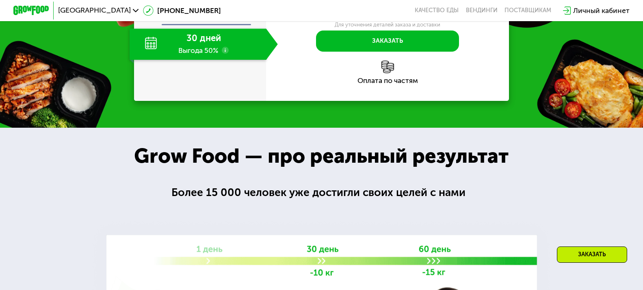 The width and height of the screenshot is (643, 290). What do you see at coordinates (528, 11) in the screenshot?
I see `div: поставщикам` at bounding box center [528, 11].